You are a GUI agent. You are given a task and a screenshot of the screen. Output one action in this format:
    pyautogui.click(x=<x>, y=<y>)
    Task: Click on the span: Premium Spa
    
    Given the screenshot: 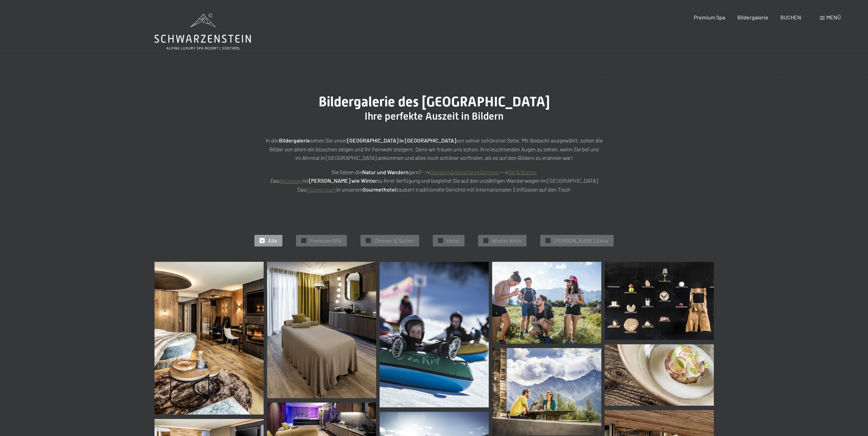 What is the action you would take?
    pyautogui.click(x=710, y=17)
    